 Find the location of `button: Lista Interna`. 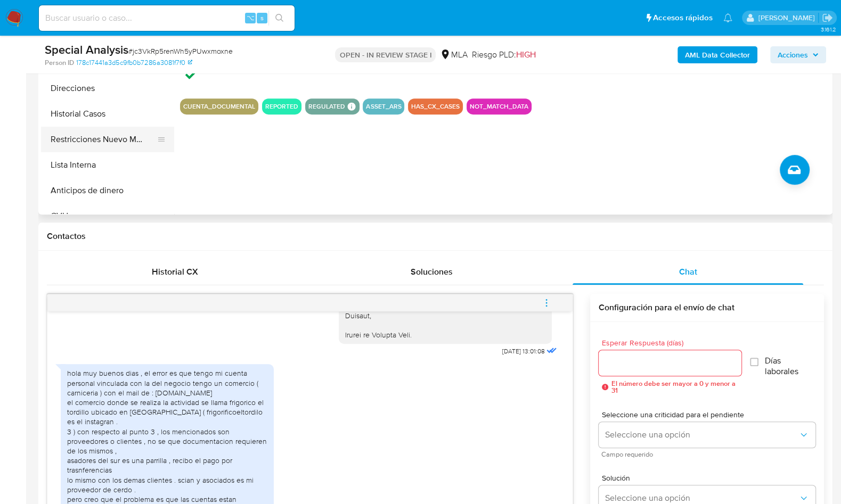

button: Lista Interna is located at coordinates (107, 165).